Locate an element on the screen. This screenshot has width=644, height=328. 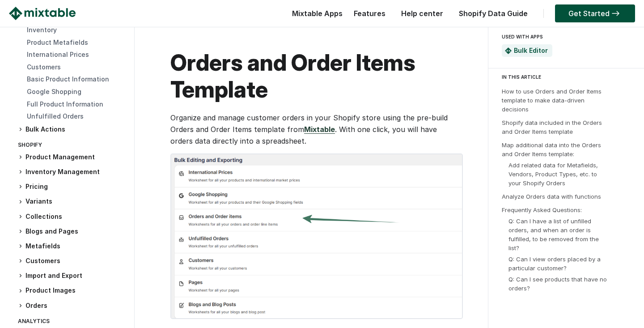
a: How to use Orders and Order Items template to make data-driven decisions is located at coordinates (551, 100).